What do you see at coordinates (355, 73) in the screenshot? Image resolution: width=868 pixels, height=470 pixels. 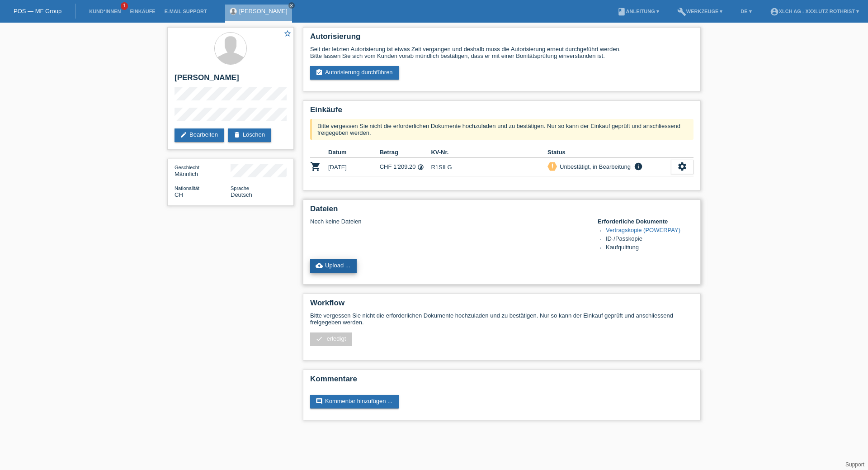 I see `a: assignment_turned_inAutorisierung durchführen` at bounding box center [355, 73].